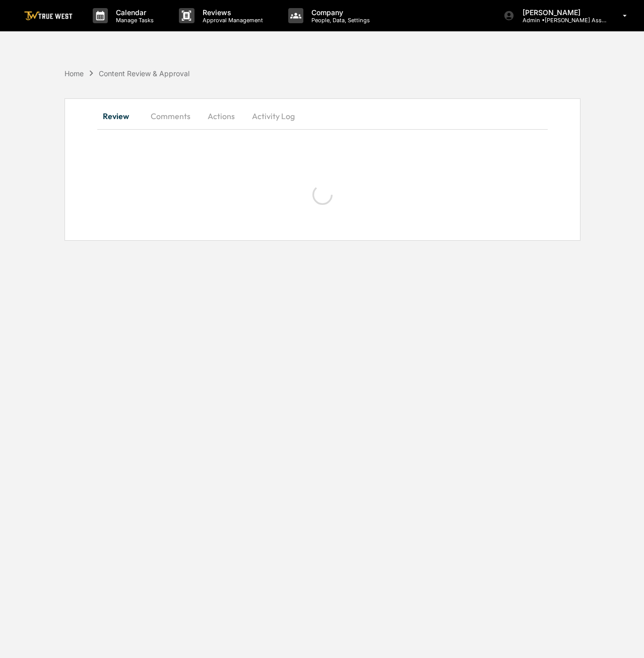 The image size is (644, 658). Describe the element at coordinates (133, 12) in the screenshot. I see `p: Calendar` at that location.